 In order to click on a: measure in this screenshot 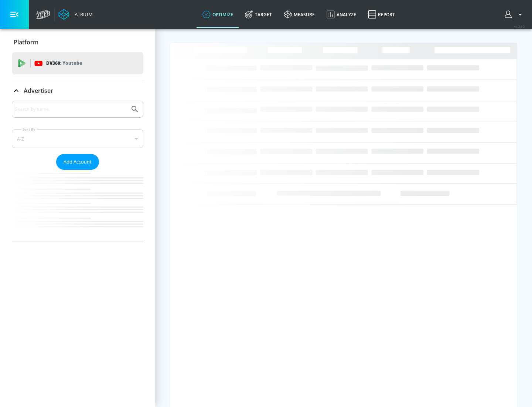, I will do `click(299, 15)`.